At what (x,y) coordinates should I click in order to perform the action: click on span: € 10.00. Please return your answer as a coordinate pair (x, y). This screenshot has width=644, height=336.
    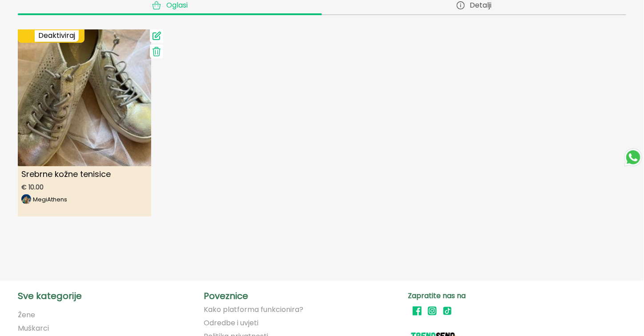
    Looking at the image, I should click on (33, 187).